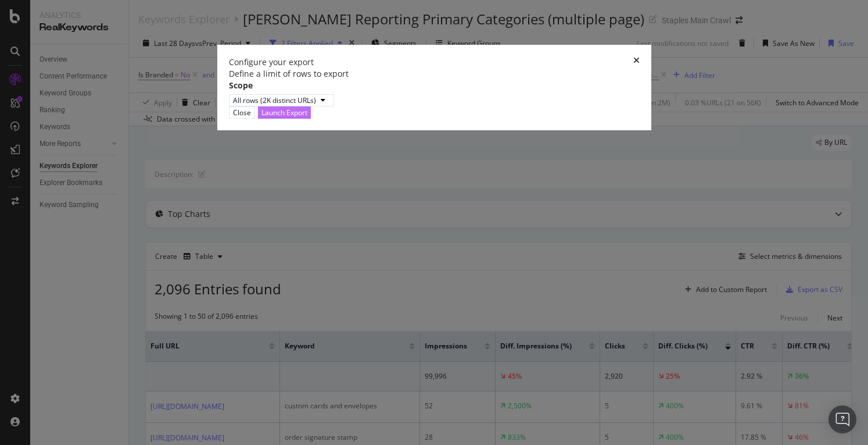  Describe the element at coordinates (242, 112) in the screenshot. I see `button: Close` at that location.